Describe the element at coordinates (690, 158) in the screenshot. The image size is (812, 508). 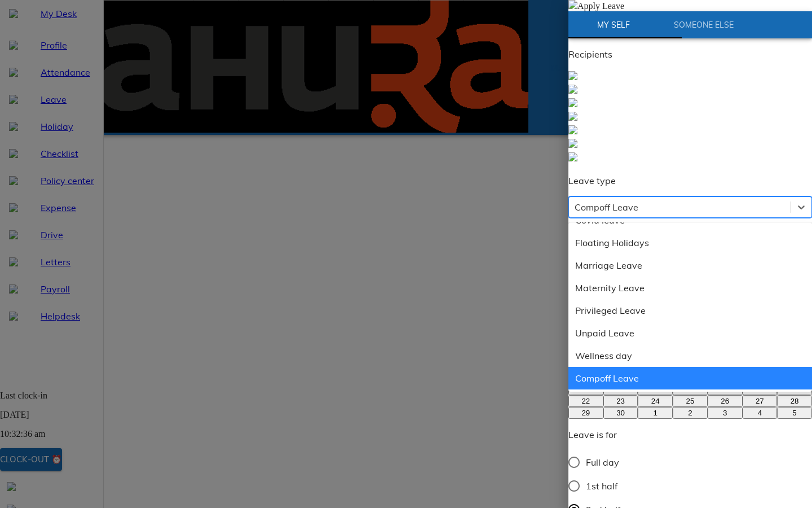
I see `a: sumHR admin` at that location.